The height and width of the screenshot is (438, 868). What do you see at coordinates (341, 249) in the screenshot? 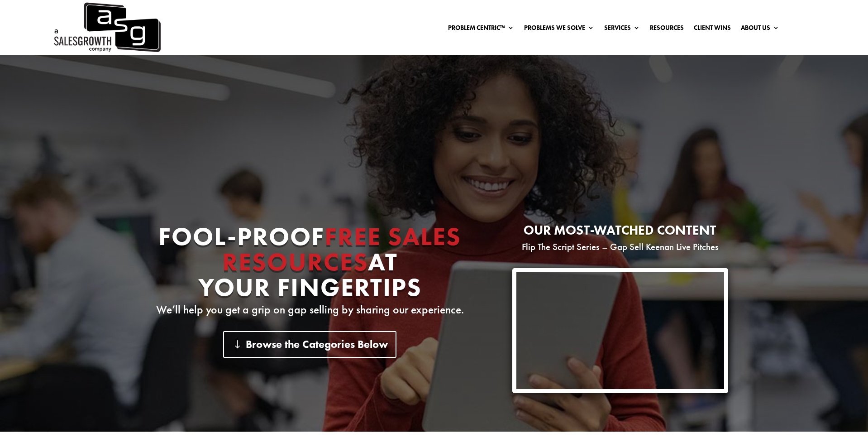
I see `span: Free Sales Resources` at bounding box center [341, 249].